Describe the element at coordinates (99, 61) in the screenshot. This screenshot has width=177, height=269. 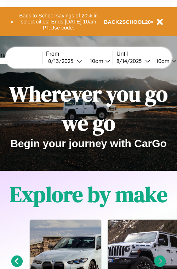
I see `button: 10am` at that location.